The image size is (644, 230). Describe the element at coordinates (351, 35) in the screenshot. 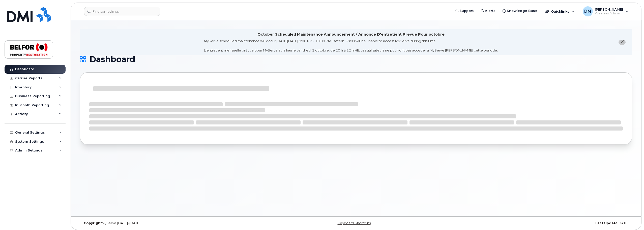

I see `div: October Scheduled Maintenance Announcement / Annonce D'entretient Prévue Pour octobre` at that location.